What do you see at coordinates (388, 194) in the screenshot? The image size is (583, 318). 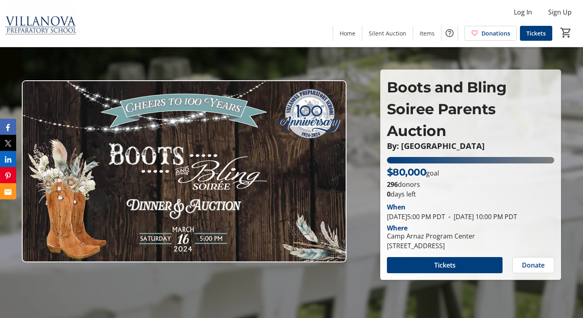 I see `span: 0` at bounding box center [388, 194].